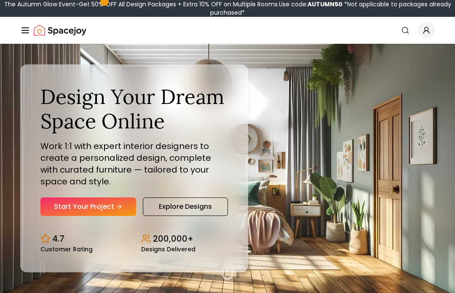  Describe the element at coordinates (60, 30) in the screenshot. I see `img: Spacejoy Logo` at that location.